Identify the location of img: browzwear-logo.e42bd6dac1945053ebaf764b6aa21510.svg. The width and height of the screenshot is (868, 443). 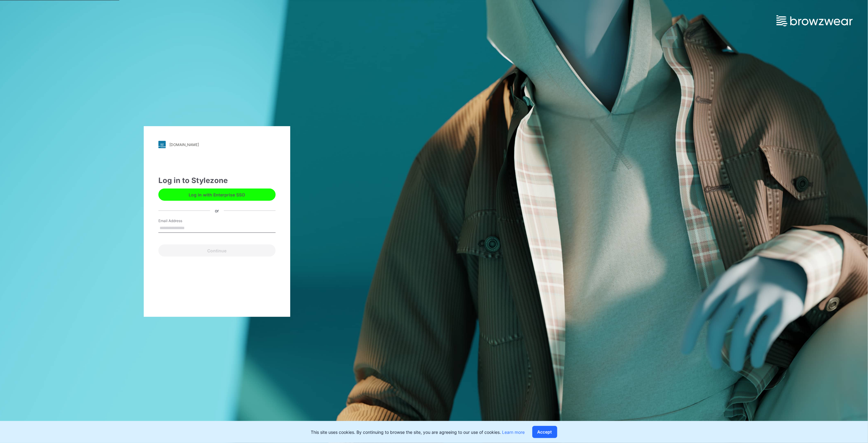
(815, 21).